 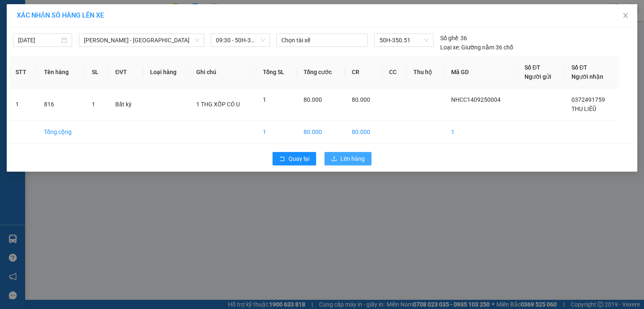 What do you see at coordinates (23, 72) in the screenshot?
I see `th: STT` at bounding box center [23, 72].